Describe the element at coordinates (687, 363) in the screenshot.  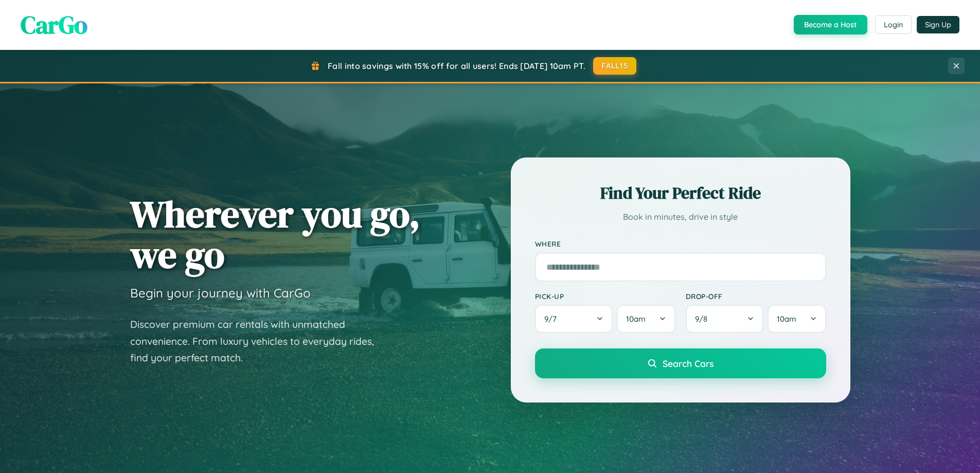
I see `span: Search Cars` at that location.